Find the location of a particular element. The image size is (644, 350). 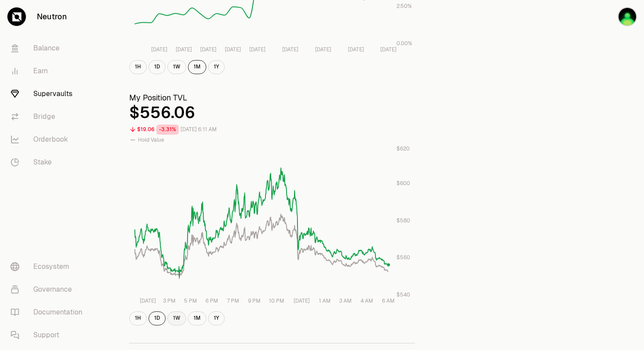

div: $19.06 is located at coordinates (146, 129).